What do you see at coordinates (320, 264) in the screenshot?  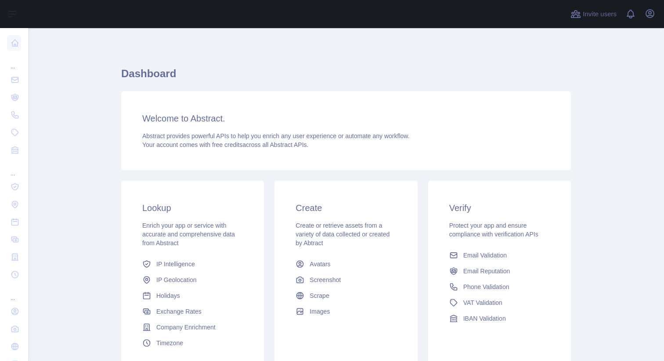 I see `span: Avatars` at bounding box center [320, 264].